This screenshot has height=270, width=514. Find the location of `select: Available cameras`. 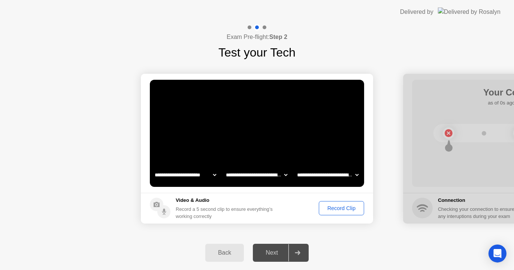

select: Available cameras is located at coordinates (185, 175).